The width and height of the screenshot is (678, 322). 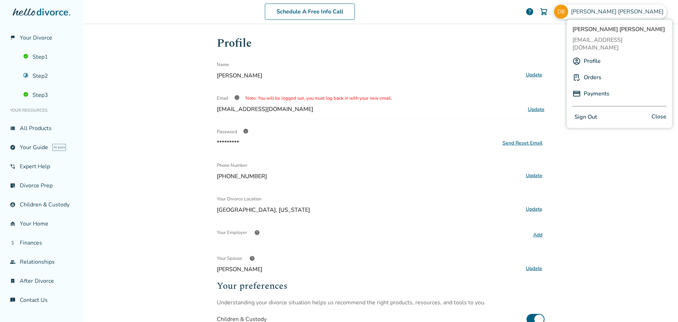 What do you see at coordinates (41, 110) in the screenshot?
I see `li: Your Resources` at bounding box center [41, 110].